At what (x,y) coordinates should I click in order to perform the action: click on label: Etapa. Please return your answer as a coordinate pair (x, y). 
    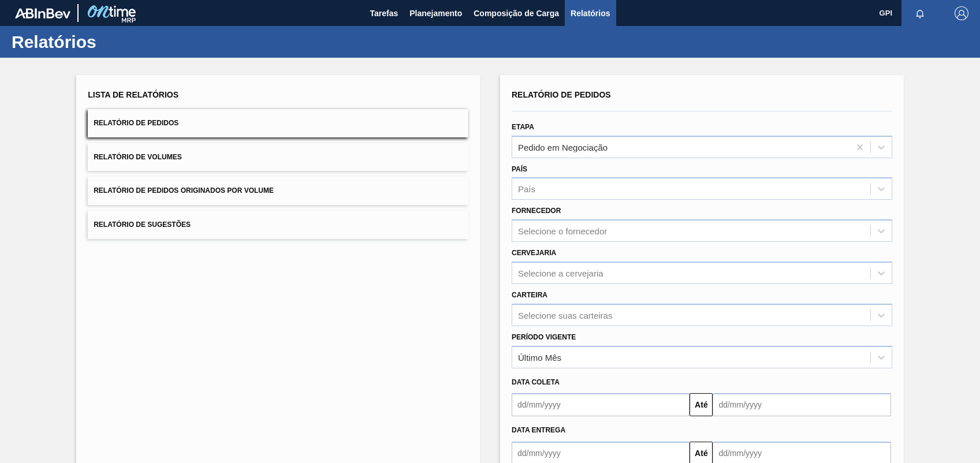
    Looking at the image, I should click on (523, 127).